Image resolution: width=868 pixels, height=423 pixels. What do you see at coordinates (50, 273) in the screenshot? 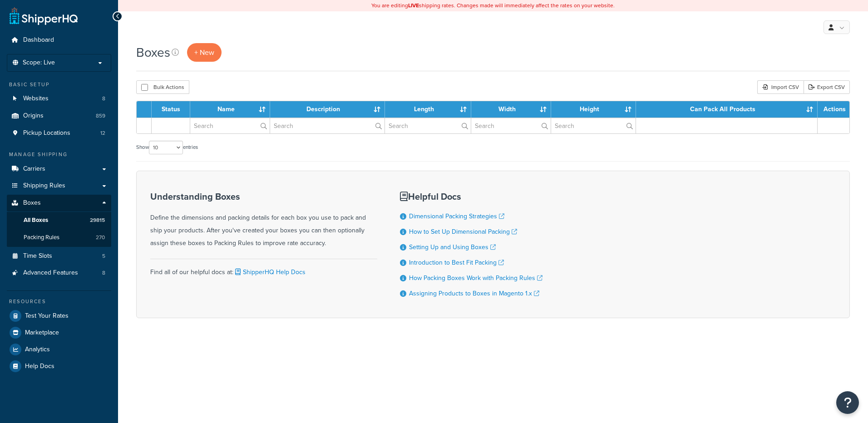
I see `span: Advanced Features` at bounding box center [50, 273].